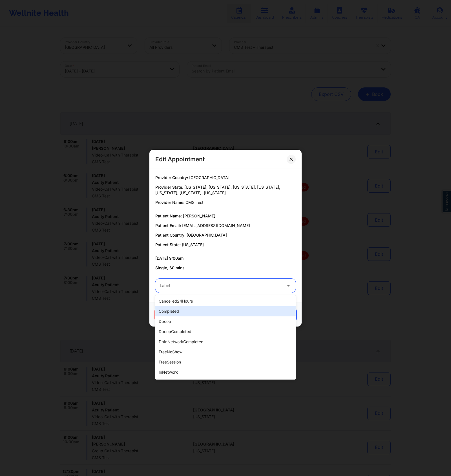 This screenshot has width=451, height=476. I want to click on p: Patient Name:, so click(226, 216).